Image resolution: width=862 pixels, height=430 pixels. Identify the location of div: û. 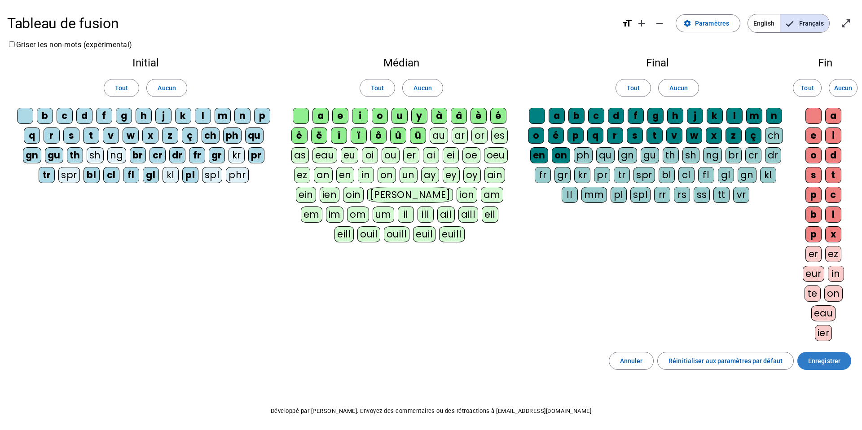
(398, 136).